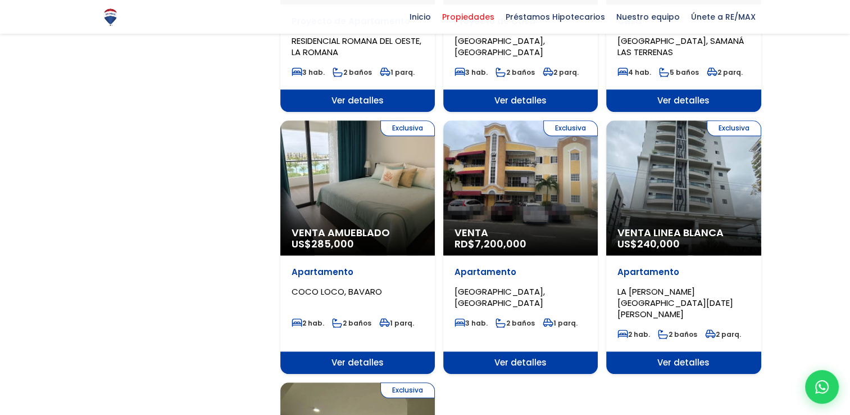 Image resolution: width=850 pixels, height=415 pixels. What do you see at coordinates (520, 233) in the screenshot?
I see `span: Venta` at bounding box center [520, 233].